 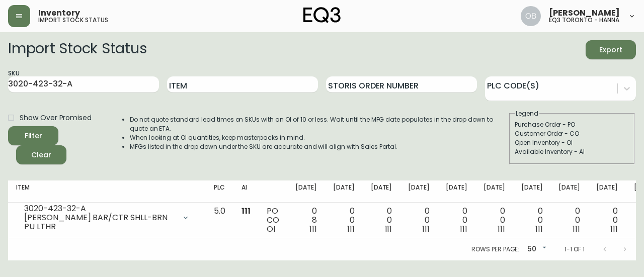 What do you see at coordinates (219, 220) in the screenshot?
I see `td: 5.0` at bounding box center [219, 220].